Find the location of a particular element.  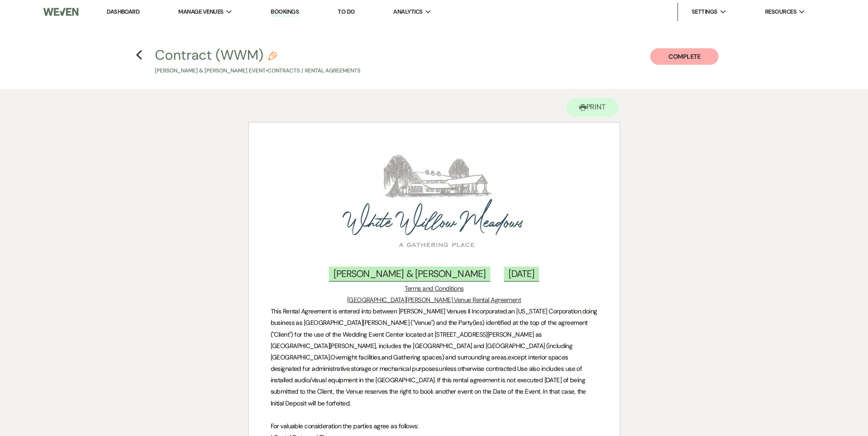

span: Resources is located at coordinates (781, 12).